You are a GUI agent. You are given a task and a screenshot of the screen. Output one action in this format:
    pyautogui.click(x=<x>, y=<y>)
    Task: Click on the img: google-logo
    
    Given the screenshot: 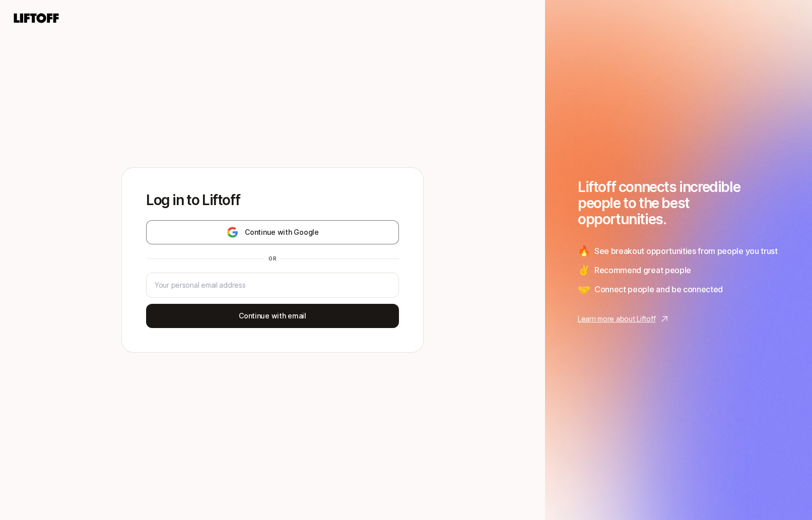 What is the action you would take?
    pyautogui.click(x=232, y=232)
    